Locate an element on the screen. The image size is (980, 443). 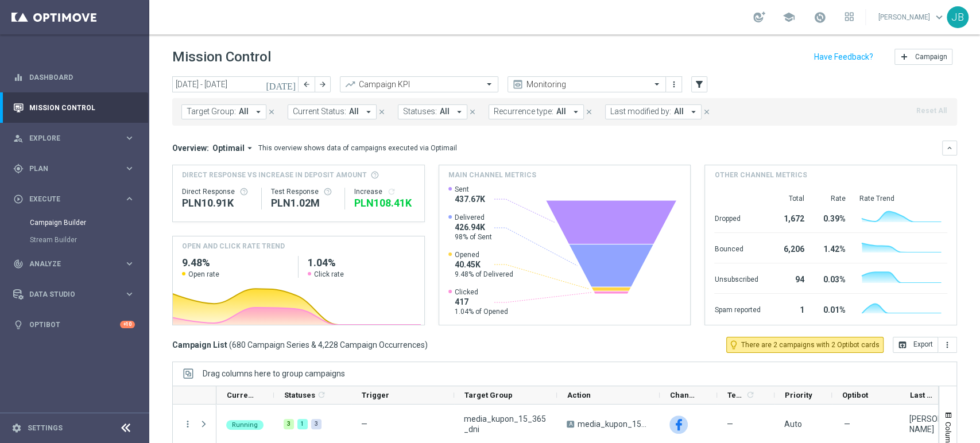
div: Dropped is located at coordinates (738, 217).